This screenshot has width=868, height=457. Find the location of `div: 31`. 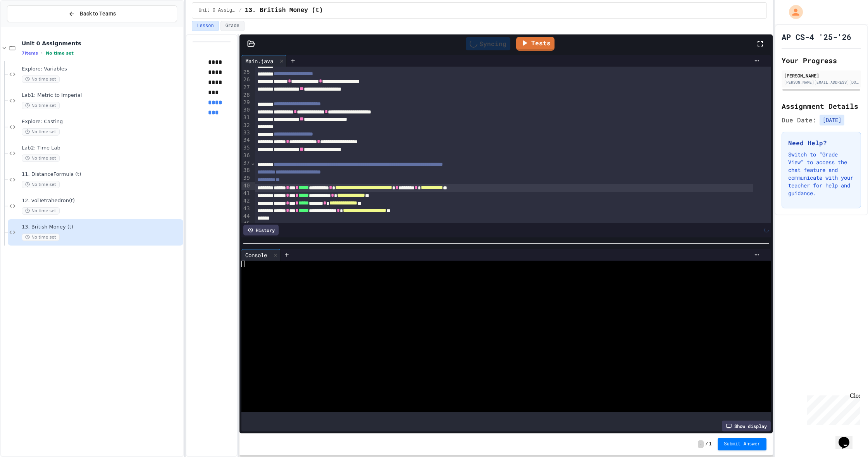

div: 31 is located at coordinates (246, 118).